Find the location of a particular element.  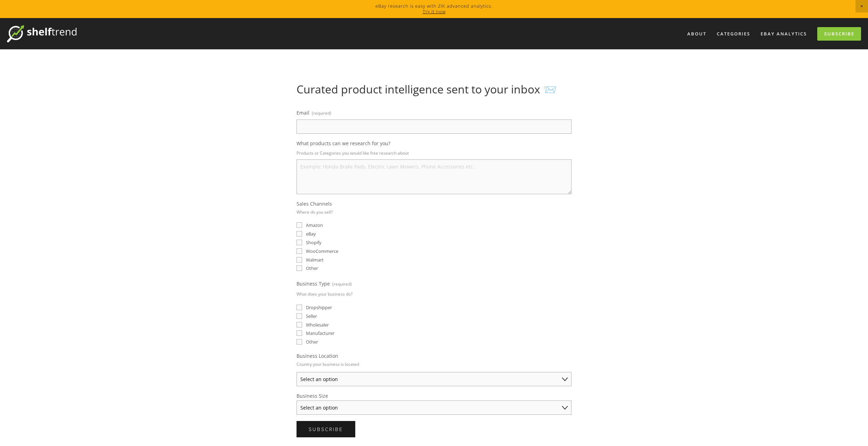

span: Amazon is located at coordinates (315, 225).